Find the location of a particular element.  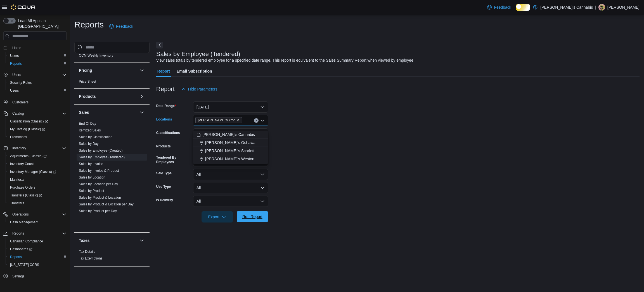

span: Security Roles is located at coordinates (21, 83).